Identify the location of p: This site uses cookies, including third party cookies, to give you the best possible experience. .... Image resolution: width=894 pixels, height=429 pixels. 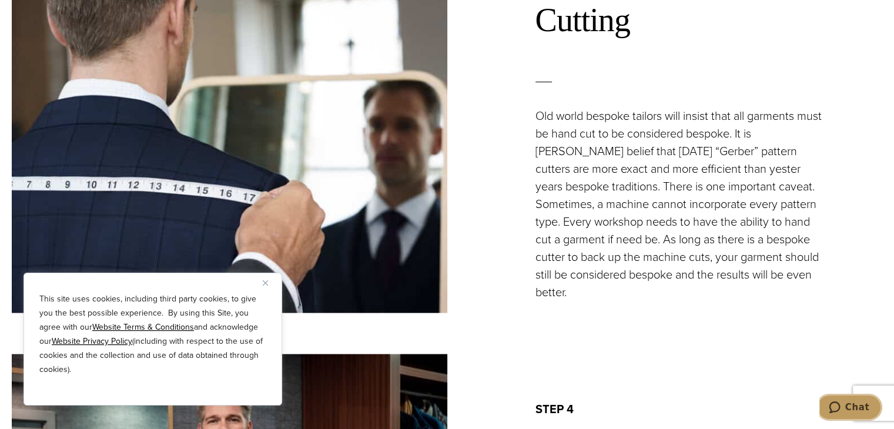
(153, 334).